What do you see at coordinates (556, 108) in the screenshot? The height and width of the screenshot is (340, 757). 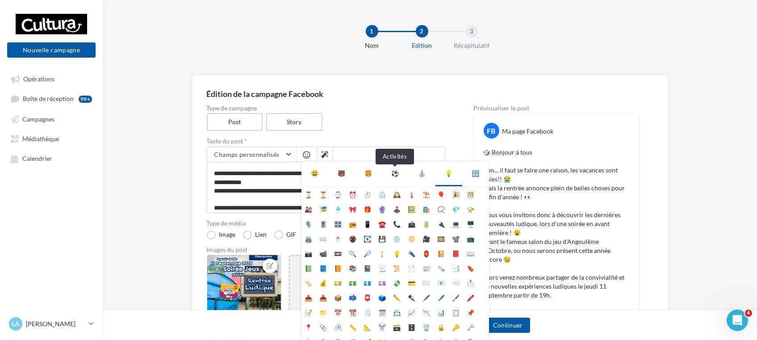 I see `div: Prévisualiser le post` at bounding box center [556, 108].